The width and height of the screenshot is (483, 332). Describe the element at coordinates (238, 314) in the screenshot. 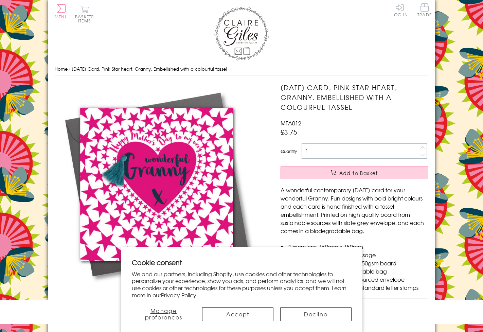

I see `button: Accept` at that location.